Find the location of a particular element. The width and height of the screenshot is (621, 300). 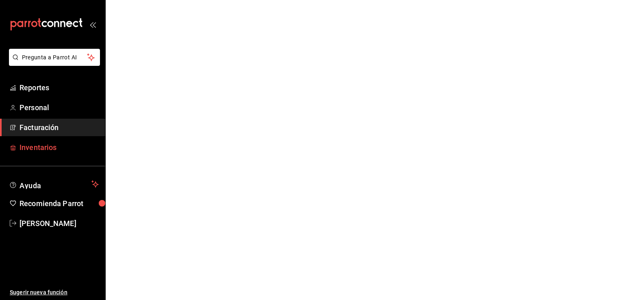

span: Inventarios is located at coordinates (59, 147).